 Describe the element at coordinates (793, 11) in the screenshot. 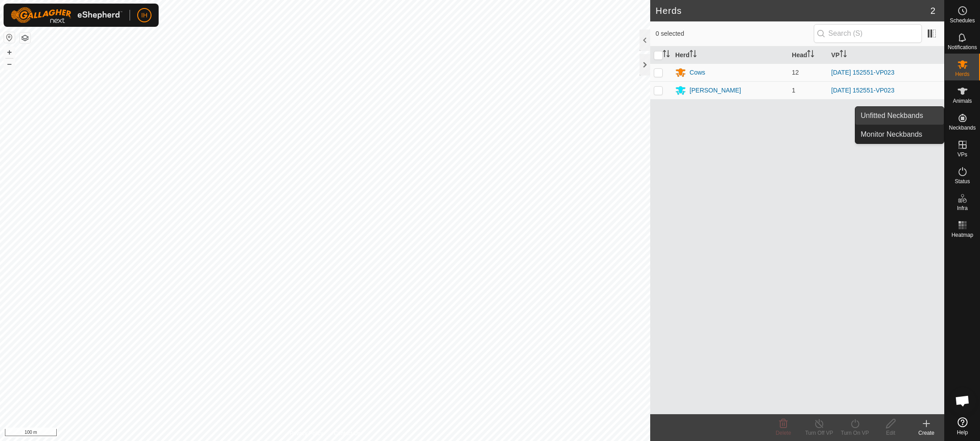

I see `h2: Herds` at that location.